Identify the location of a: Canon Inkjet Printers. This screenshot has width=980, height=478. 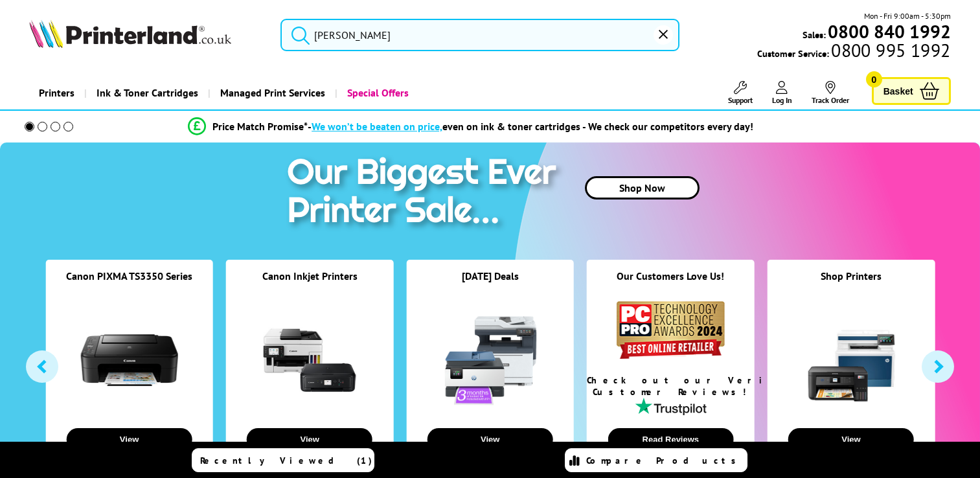
(310, 276).